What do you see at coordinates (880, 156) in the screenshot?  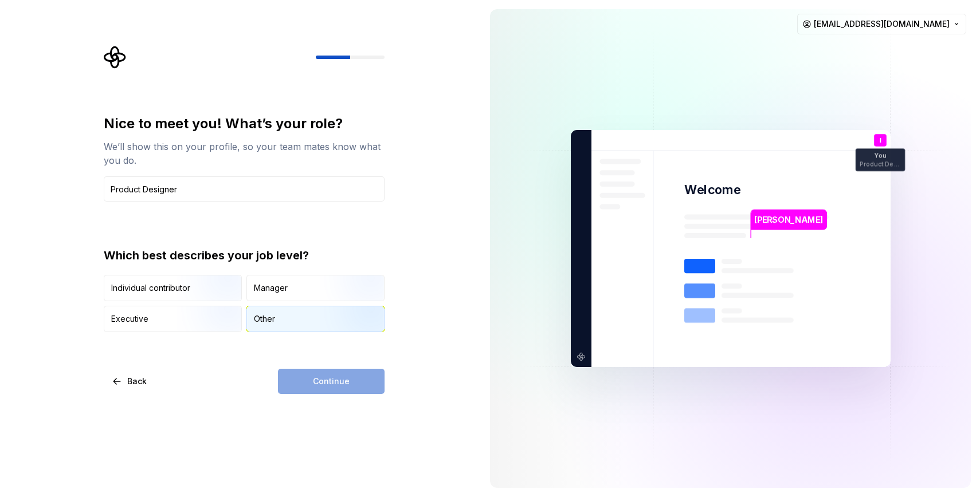 I see `p: You` at bounding box center [880, 156].